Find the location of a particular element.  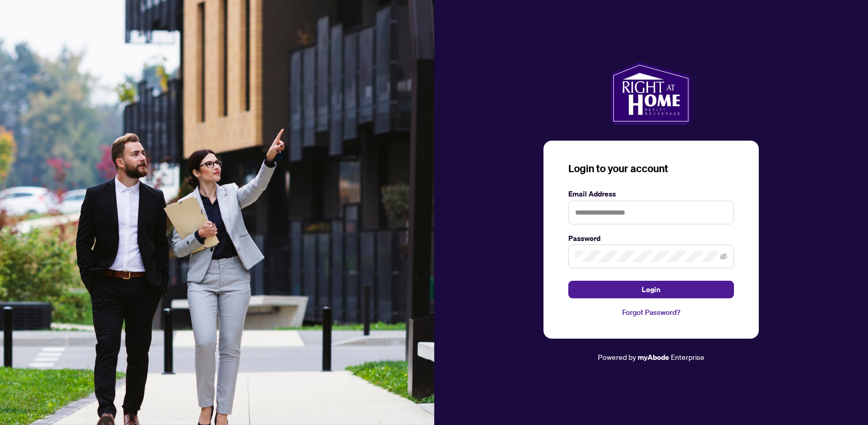

a: Forgot Password? is located at coordinates (651, 312).